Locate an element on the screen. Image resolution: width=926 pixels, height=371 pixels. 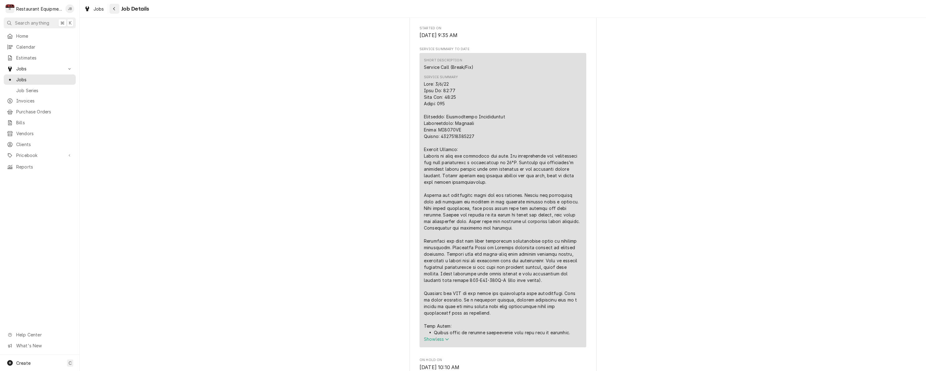
span: C is located at coordinates (70, 363).